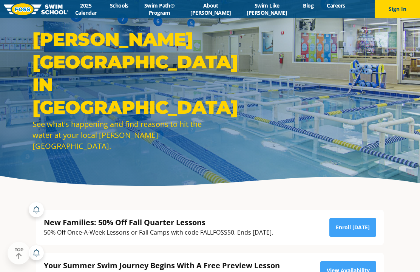 The width and height of the screenshot is (420, 272). Describe the element at coordinates (170, 265) in the screenshot. I see `div: Your Summer Swim Journey Begins With A Free Preview Lesson` at that location.